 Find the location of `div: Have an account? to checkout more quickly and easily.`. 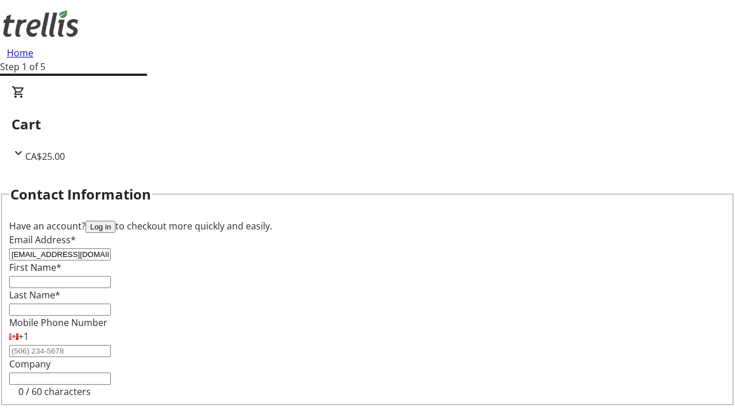

div: Have an account? to checkout more quickly and easily. is located at coordinates (368, 226).